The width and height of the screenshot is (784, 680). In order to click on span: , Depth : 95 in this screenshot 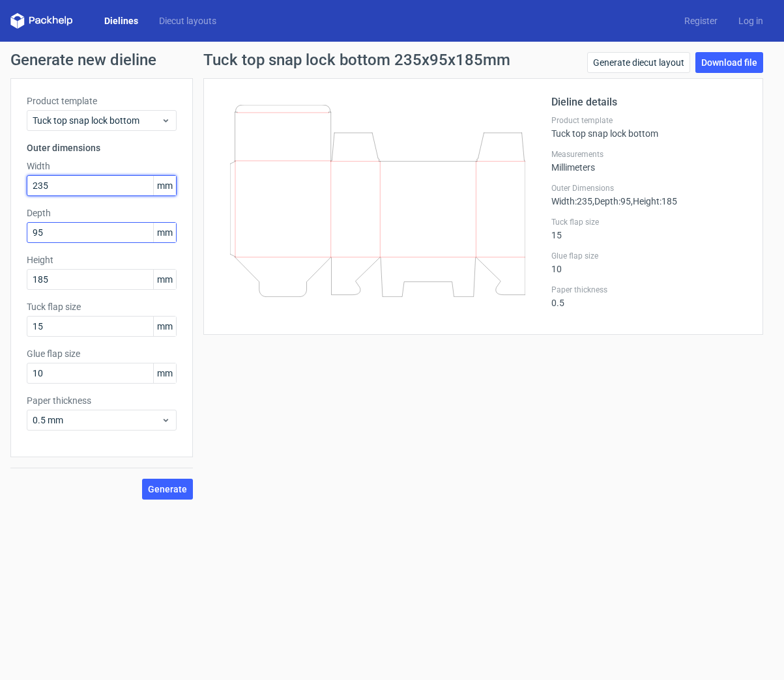, I will do `click(611, 201)`.